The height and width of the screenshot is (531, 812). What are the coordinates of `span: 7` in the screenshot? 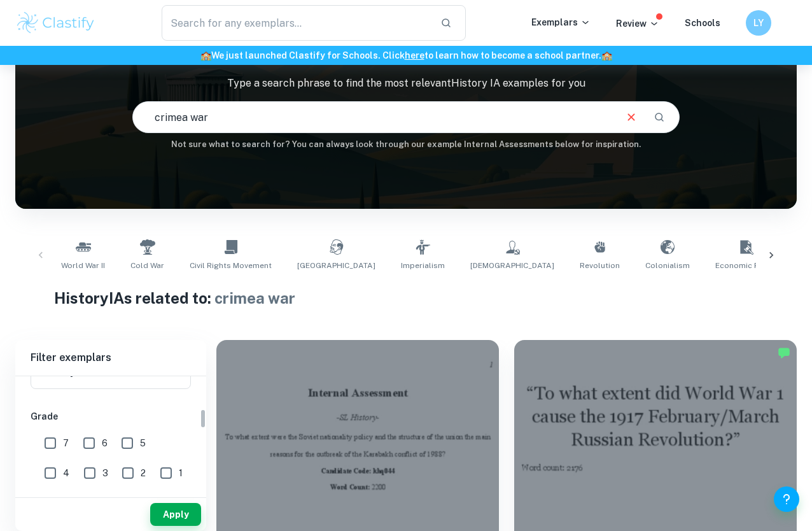 It's located at (66, 442).